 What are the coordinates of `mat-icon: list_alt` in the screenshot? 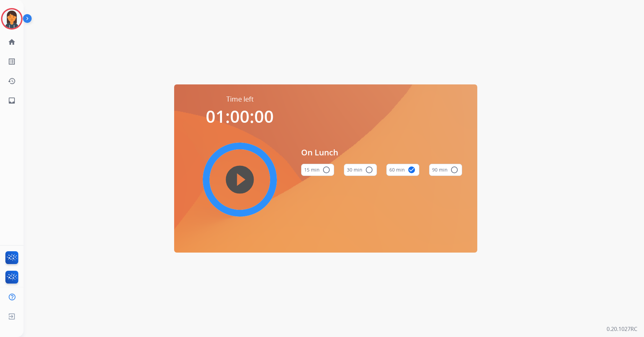 It's located at (12, 61).